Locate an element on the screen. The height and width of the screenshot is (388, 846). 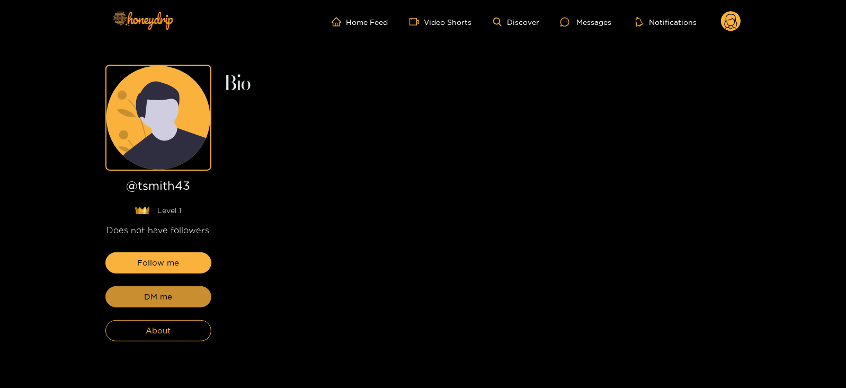
span: Follow me is located at coordinates (158, 263).